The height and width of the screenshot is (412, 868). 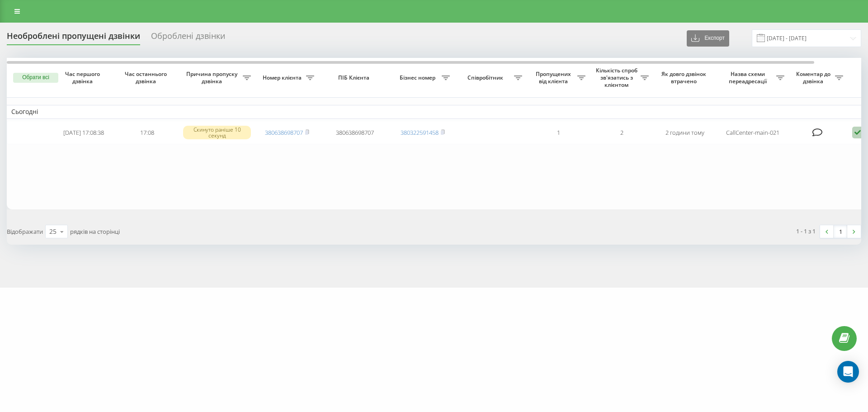 I want to click on a: 380638698707, so click(x=284, y=133).